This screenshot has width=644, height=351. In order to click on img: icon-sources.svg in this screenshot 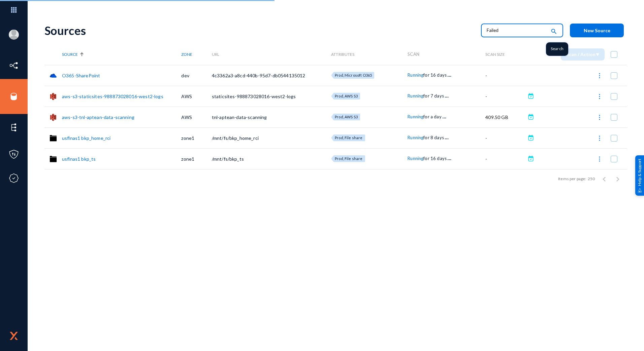, I will do `click(14, 97)`.